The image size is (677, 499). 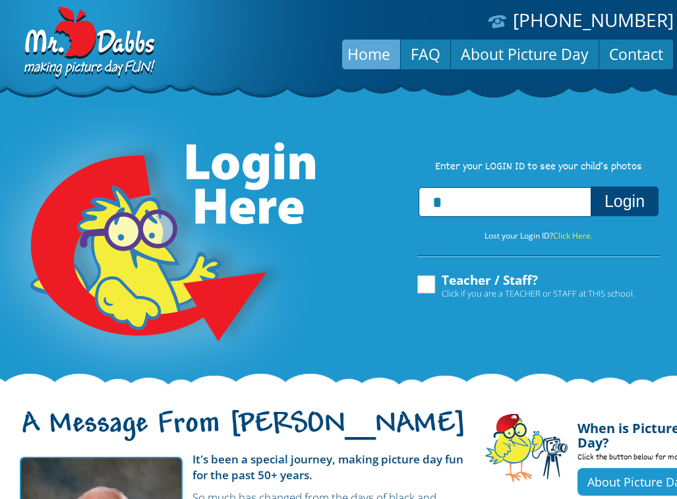 What do you see at coordinates (524, 54) in the screenshot?
I see `a: About Picture Day` at bounding box center [524, 54].